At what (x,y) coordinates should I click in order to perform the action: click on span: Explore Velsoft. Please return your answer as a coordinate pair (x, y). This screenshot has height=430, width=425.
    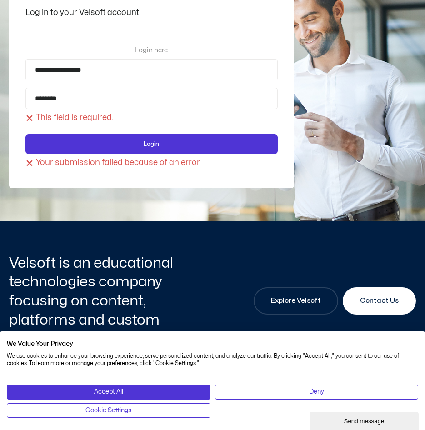
    Looking at the image, I should click on (296, 301).